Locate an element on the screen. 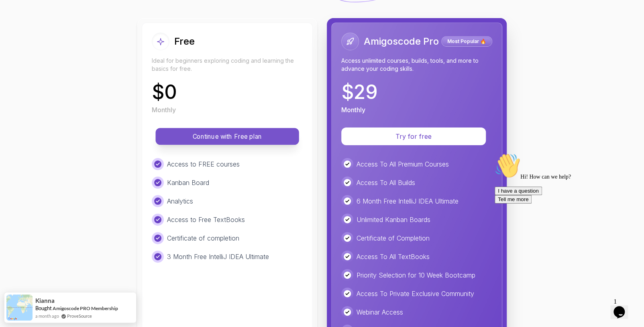 Image resolution: width=644 pixels, height=327 pixels. p: Priority Selection for 10 Week Bootcamp is located at coordinates (416, 275).